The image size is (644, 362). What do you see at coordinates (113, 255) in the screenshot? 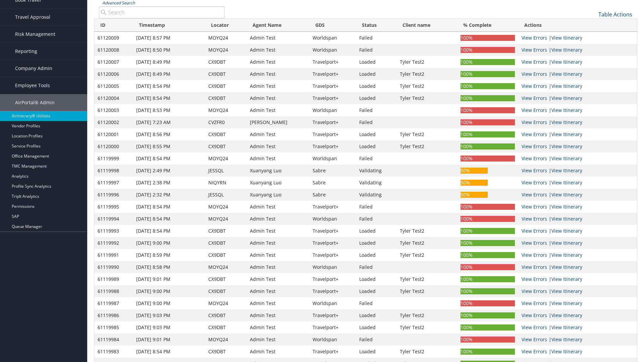
I see `td: 61119991` at bounding box center [113, 255].